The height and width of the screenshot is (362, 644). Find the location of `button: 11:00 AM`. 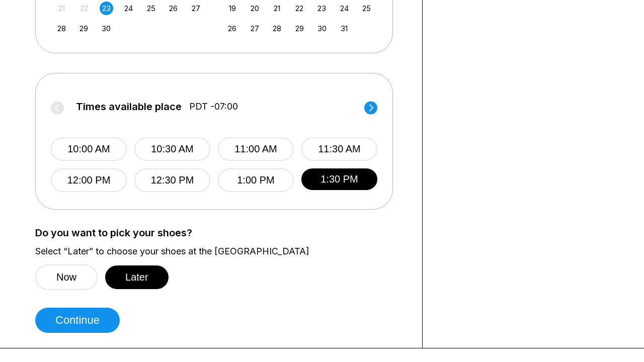

button: 11:00 AM is located at coordinates (256, 149).